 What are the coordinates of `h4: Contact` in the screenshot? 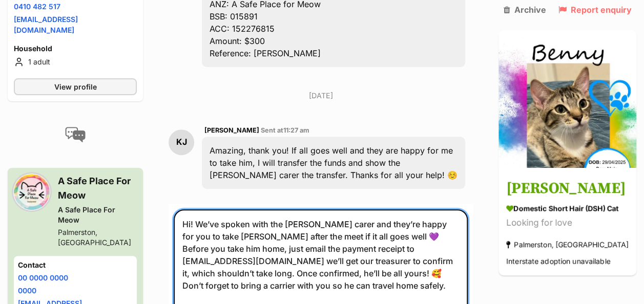 It's located at (75, 265).